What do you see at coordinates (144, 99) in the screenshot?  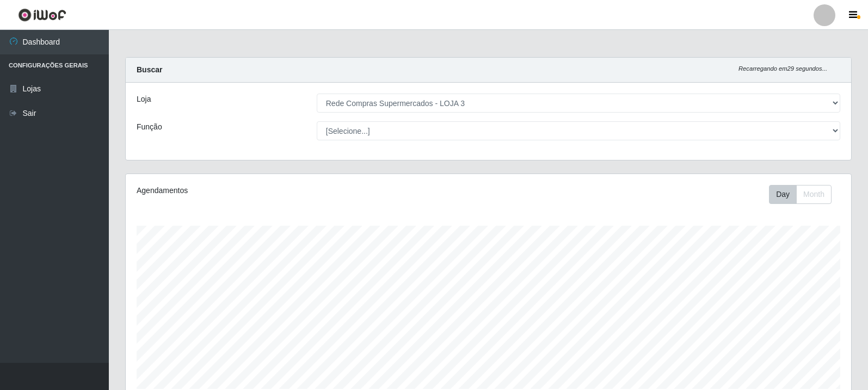 I see `label: Loja` at bounding box center [144, 99].